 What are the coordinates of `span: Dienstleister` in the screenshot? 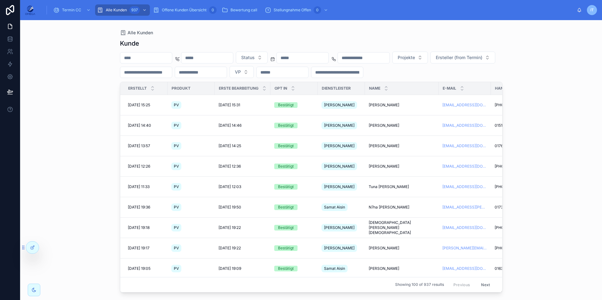 It's located at (336, 88).